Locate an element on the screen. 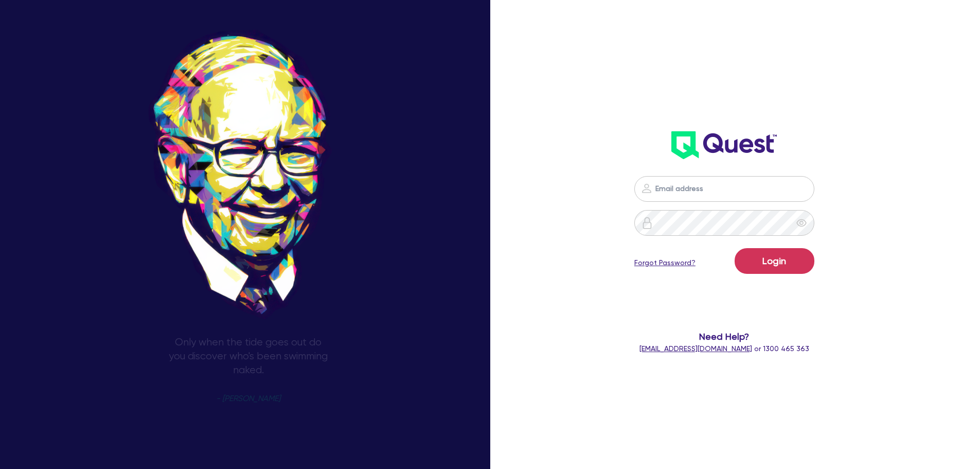 The height and width of the screenshot is (469, 980). img: wH2k97JdezQIQAAAABJRU5ErkJggg== is located at coordinates (724, 145).